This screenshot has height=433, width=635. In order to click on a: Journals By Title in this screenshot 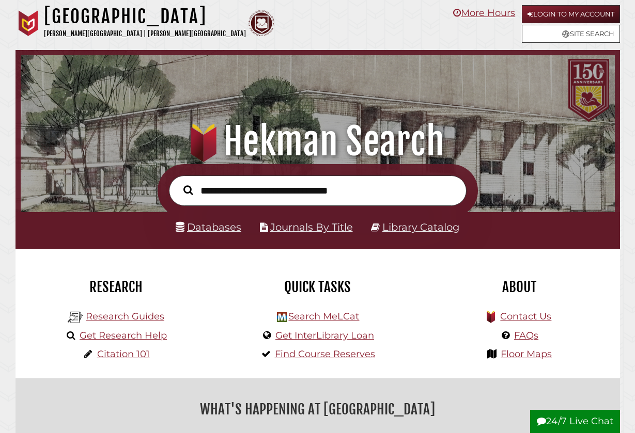, I will do `click(312, 227)`.